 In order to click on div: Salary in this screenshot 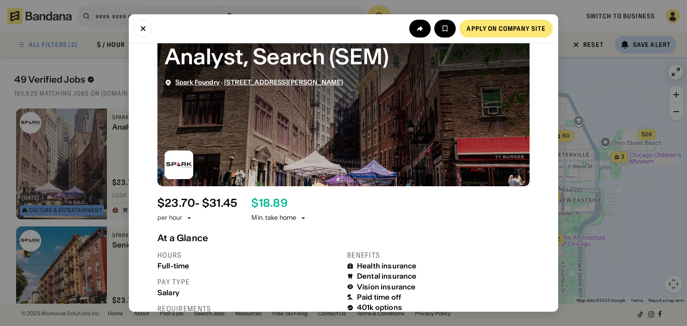, I will do `click(249, 293)`.